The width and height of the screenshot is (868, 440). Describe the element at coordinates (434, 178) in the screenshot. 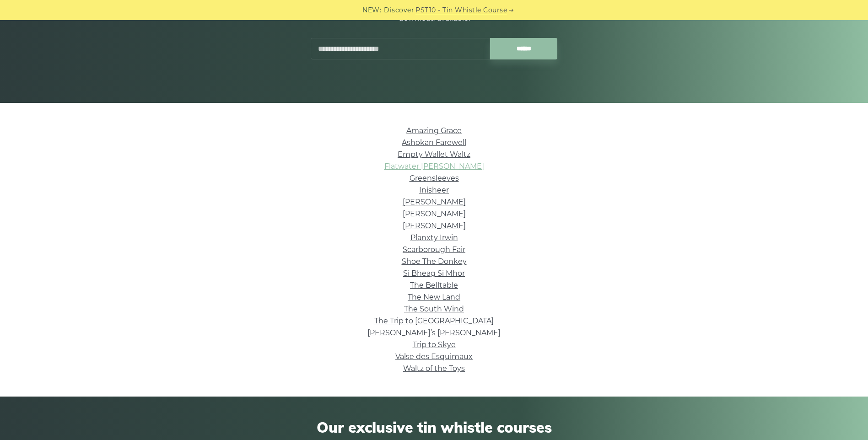

I see `a: Greensleeves` at that location.